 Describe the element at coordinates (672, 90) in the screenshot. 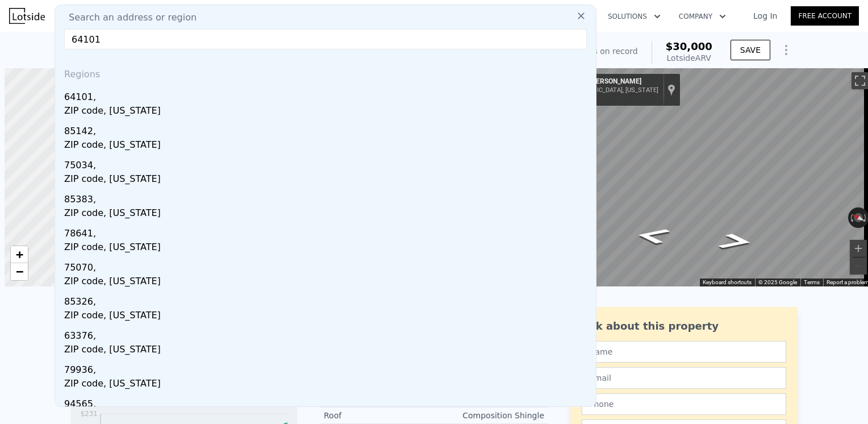

I see `a: Show location on map` at that location.